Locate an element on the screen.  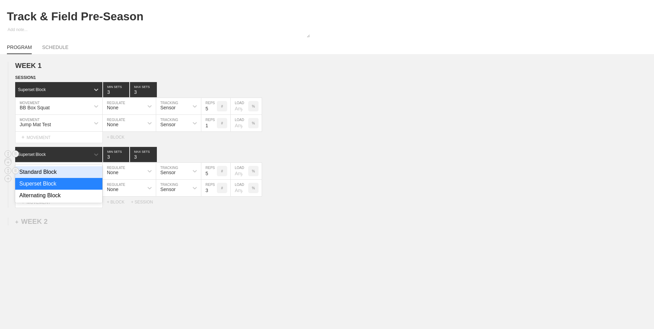
div: Jump Mat Test is located at coordinates (35, 124).